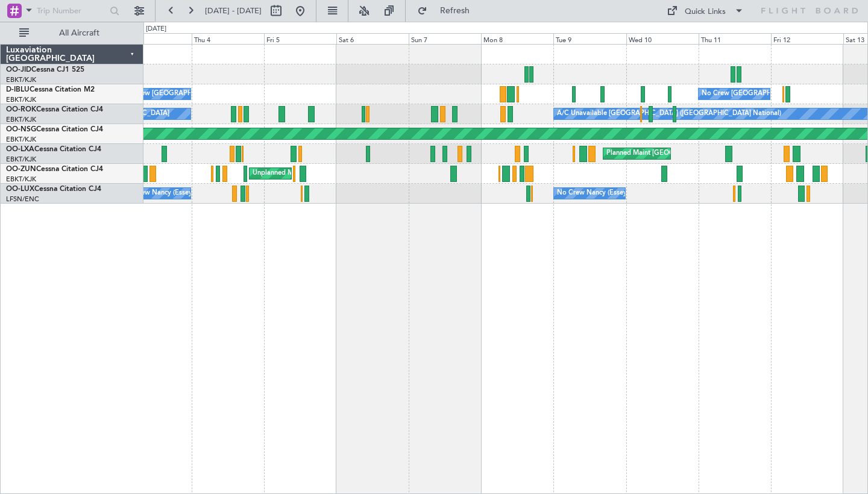 This screenshot has height=494, width=868. What do you see at coordinates (156, 39) in the screenshot?
I see `div: Wed 3` at bounding box center [156, 39].